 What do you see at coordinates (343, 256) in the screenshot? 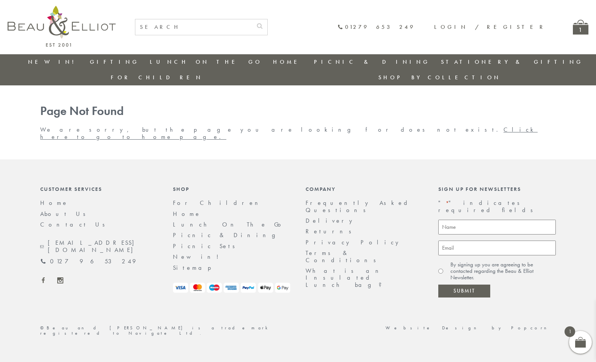
I see `a: Terms & Conditions` at bounding box center [343, 256].